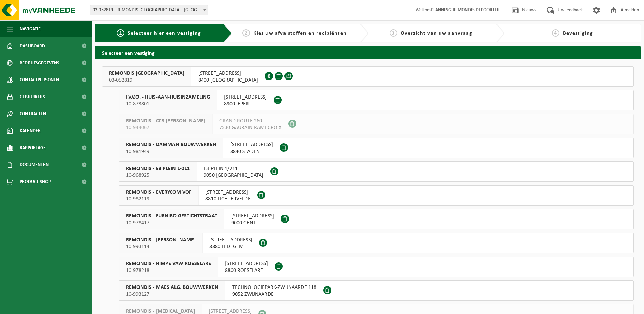 This screenshot has height=314, width=644. I want to click on span: Bevestiging, so click(578, 33).